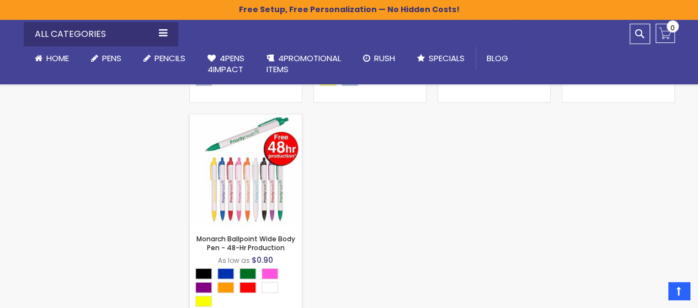 This screenshot has height=308, width=698. What do you see at coordinates (446, 58) in the screenshot?
I see `span: Specials` at bounding box center [446, 58].